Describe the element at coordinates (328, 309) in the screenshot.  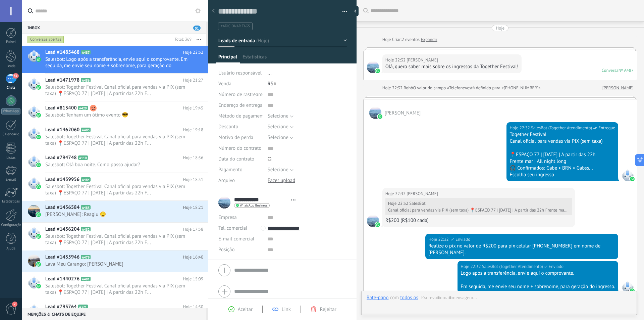
I see `span: Rejeitar` at that location.